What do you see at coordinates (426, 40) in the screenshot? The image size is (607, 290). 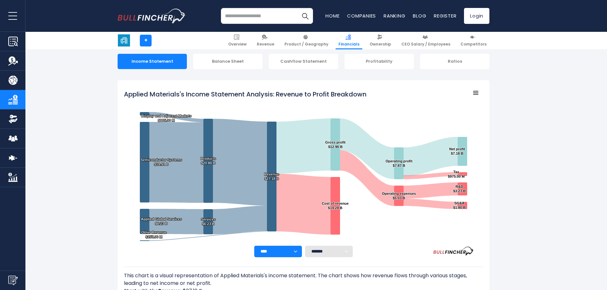 I see `a: CEO Salary / Employees` at bounding box center [426, 40].